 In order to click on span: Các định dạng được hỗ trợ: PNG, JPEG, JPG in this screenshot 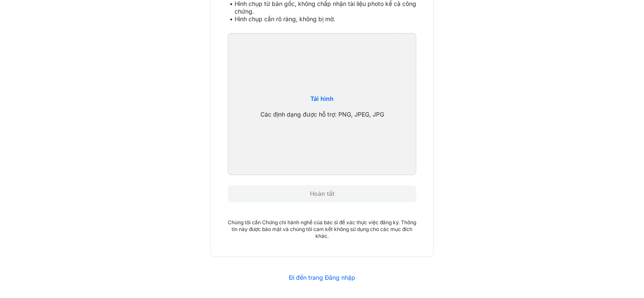, I will do `click(322, 115)`.